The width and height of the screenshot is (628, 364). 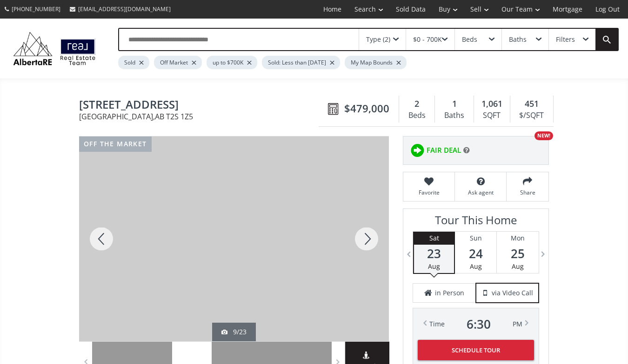 What do you see at coordinates (115, 144) in the screenshot?
I see `div: off the market` at bounding box center [115, 144].